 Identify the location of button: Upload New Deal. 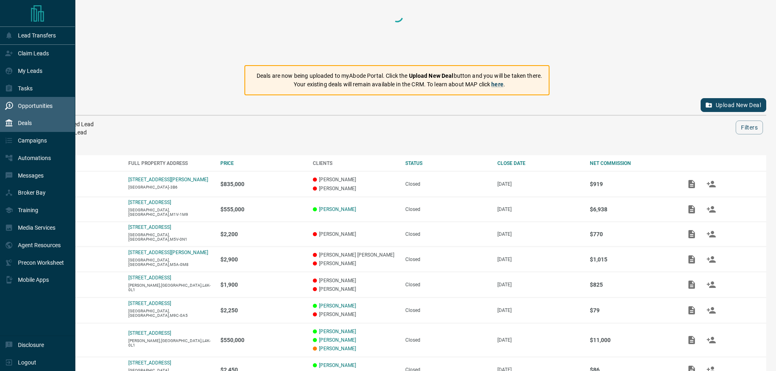
(733, 105).